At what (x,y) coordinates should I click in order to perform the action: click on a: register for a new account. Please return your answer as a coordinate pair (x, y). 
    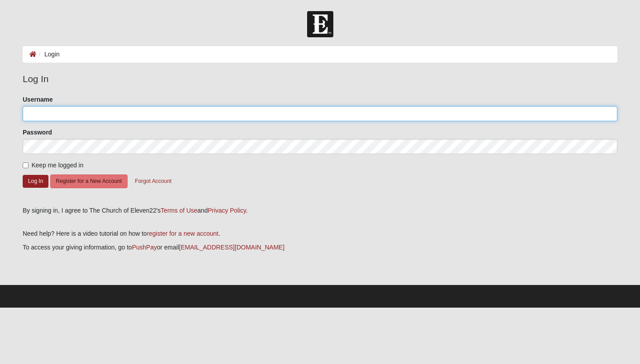
    Looking at the image, I should click on (182, 233).